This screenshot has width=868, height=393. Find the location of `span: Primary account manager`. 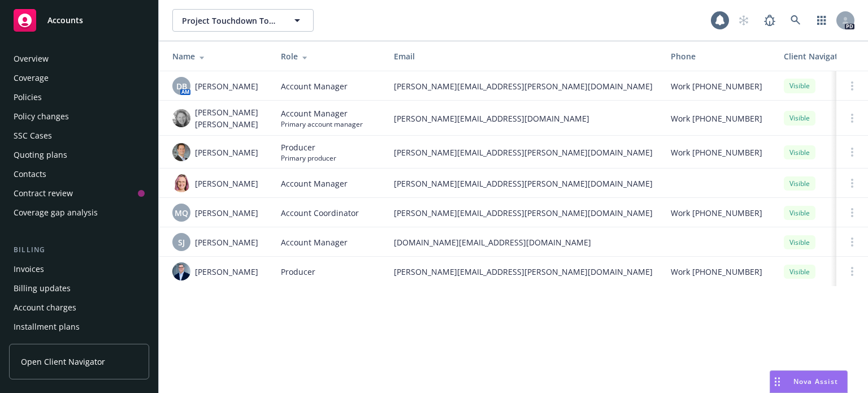

span: Primary account manager is located at coordinates (321, 124).